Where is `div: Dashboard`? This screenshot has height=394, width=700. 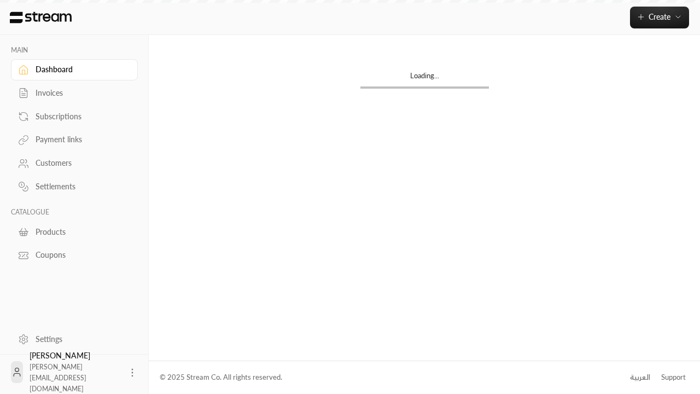
div: Dashboard is located at coordinates (80, 69).